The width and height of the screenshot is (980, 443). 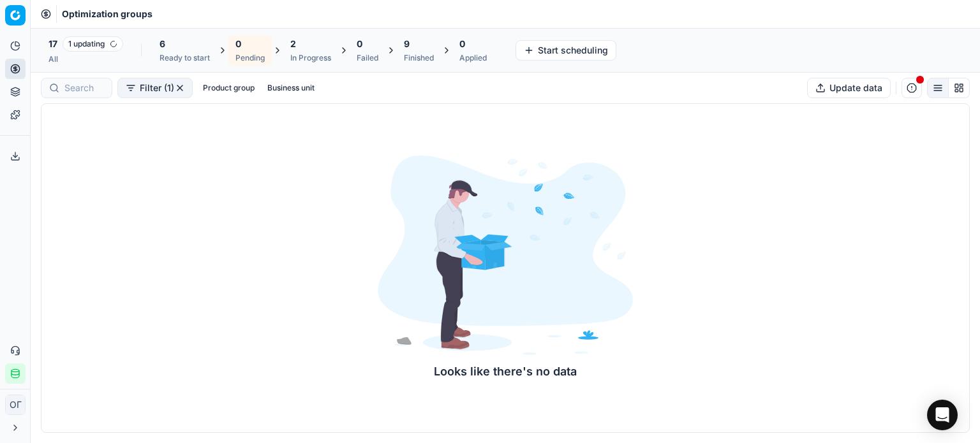 I want to click on nav: breadcrumb, so click(x=108, y=14).